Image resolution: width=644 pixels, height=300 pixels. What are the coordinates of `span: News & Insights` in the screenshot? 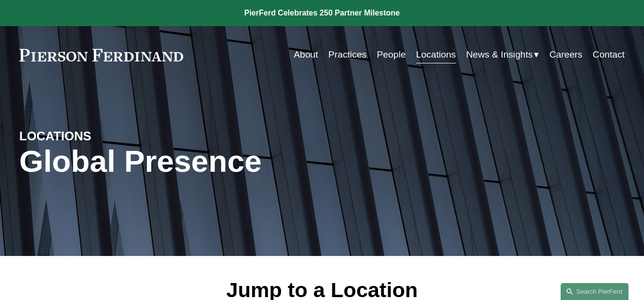 It's located at (499, 55).